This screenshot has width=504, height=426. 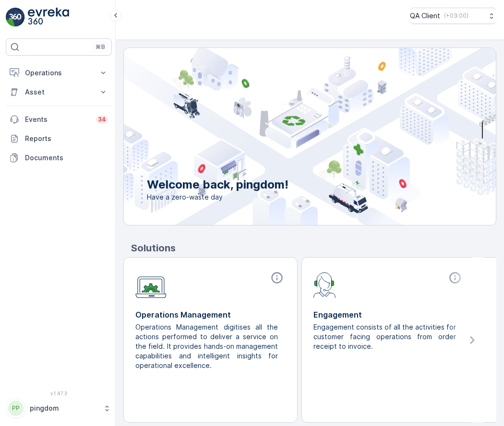 I want to click on div: PP, so click(x=16, y=408).